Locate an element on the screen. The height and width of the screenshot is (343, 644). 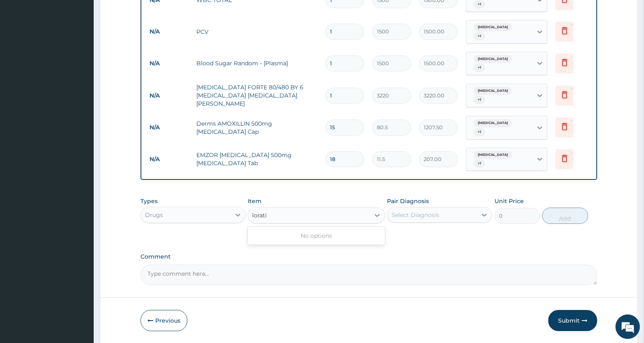
label: Unit Price is located at coordinates (509, 201).